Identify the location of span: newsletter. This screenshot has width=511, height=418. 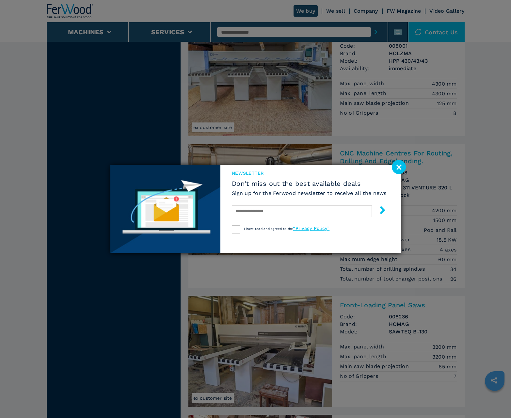
(310, 173).